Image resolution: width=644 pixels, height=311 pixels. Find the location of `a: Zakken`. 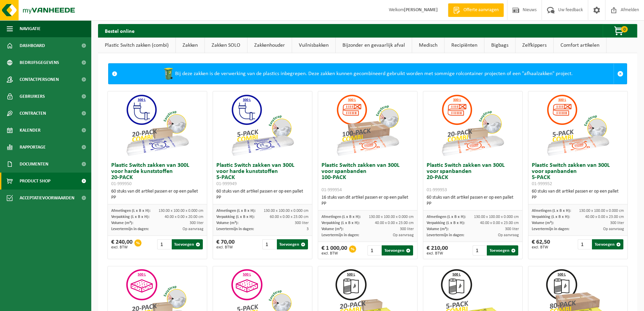

a: Zakken is located at coordinates (190, 45).